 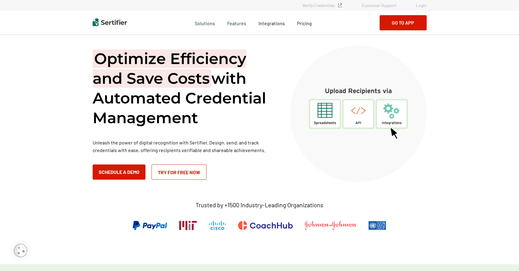 What do you see at coordinates (358, 123) in the screenshot?
I see `g: API` at bounding box center [358, 123].